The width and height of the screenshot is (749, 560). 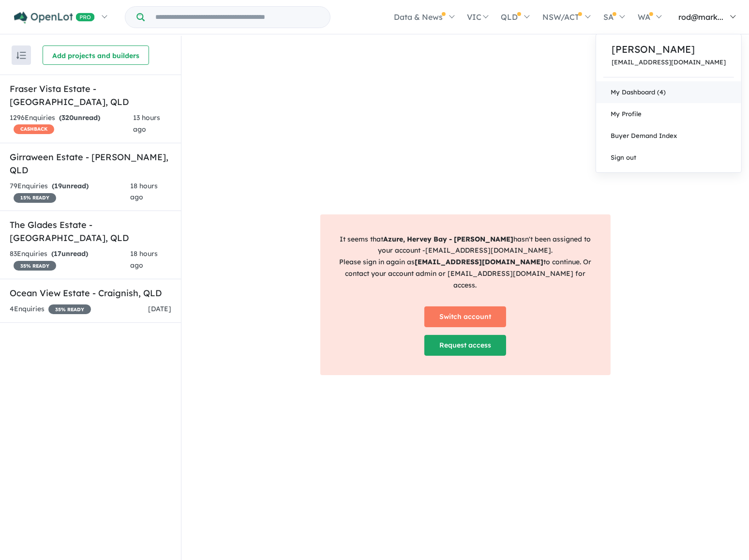 I want to click on span: 19, so click(x=58, y=186).